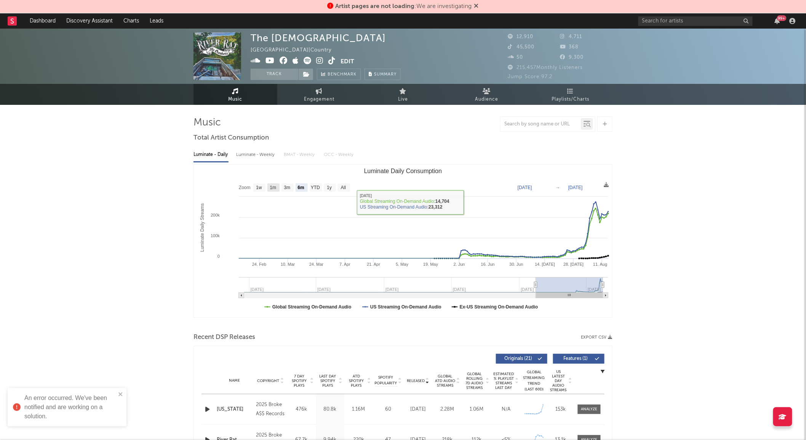 This screenshot has width=806, height=440. I want to click on a: Playlists/Charts, so click(571, 94).